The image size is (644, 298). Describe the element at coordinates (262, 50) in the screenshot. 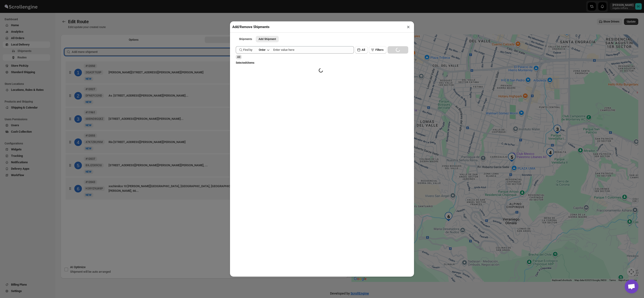

I see `div: Order` at that location.